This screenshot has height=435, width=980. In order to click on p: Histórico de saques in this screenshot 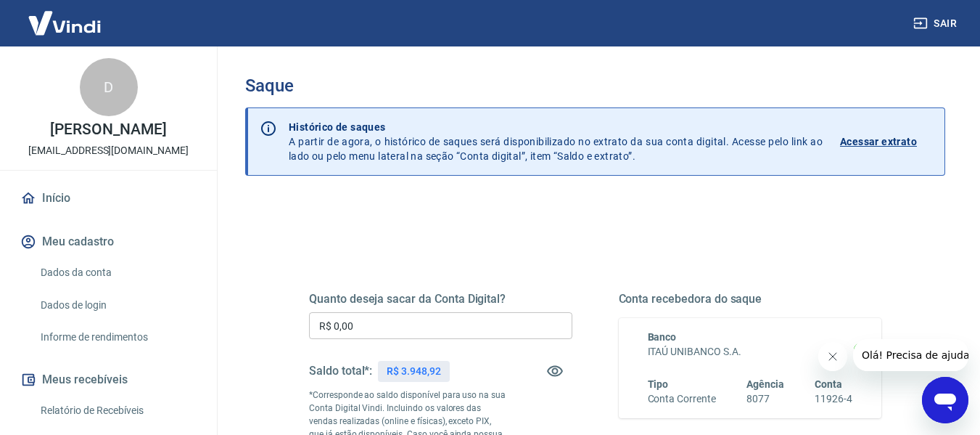, I will do `click(556, 127)`.